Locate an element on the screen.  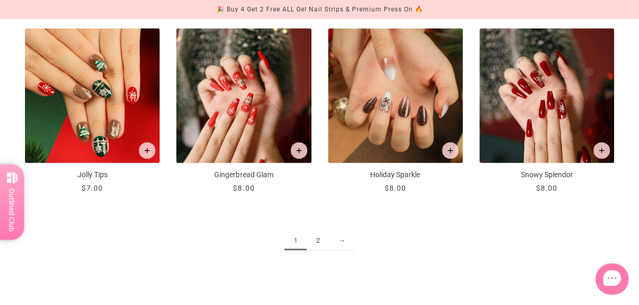
p: Holiday Sparkle is located at coordinates (395, 175).